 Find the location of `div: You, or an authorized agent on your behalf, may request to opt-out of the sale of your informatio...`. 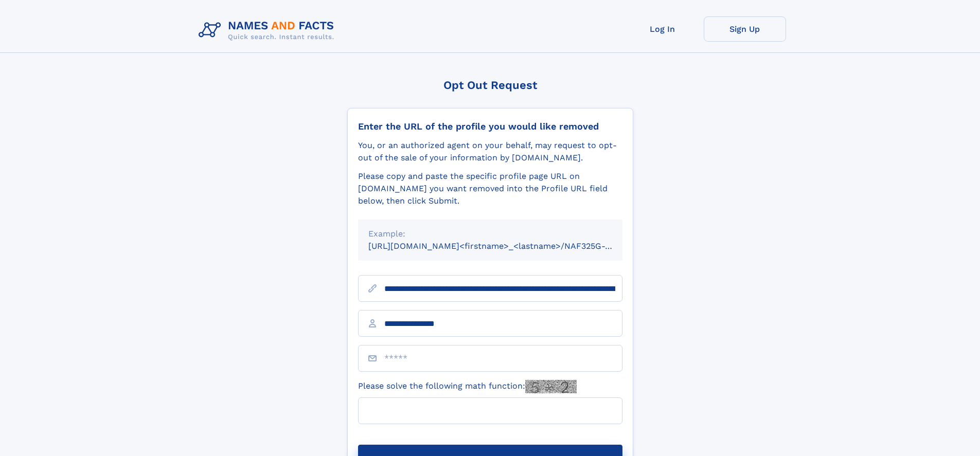

div: You, or an authorized agent on your behalf, may request to opt-out of the sale of your informatio... is located at coordinates (490, 152).